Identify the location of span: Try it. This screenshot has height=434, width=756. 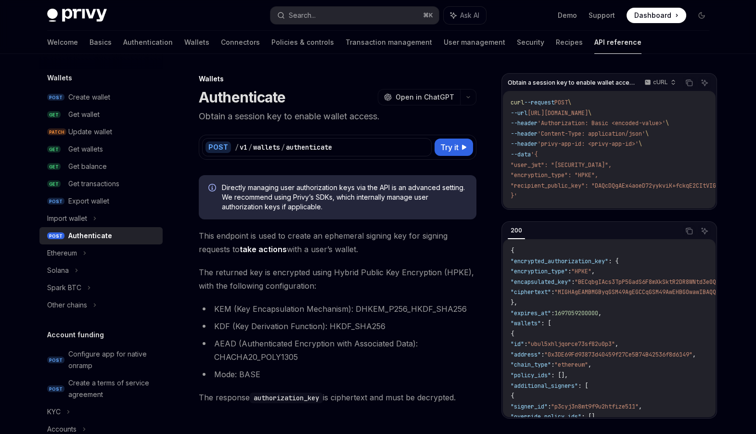
(449, 147).